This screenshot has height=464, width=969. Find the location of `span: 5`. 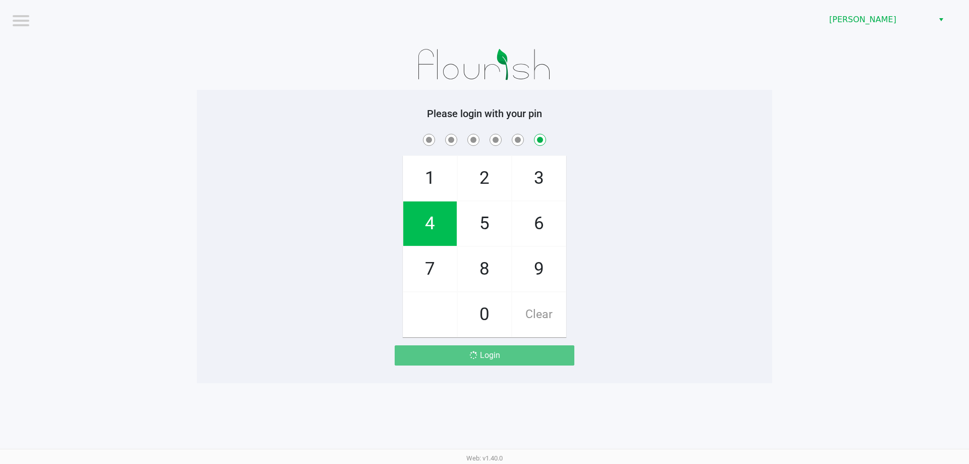

span: 5 is located at coordinates (484, 224).